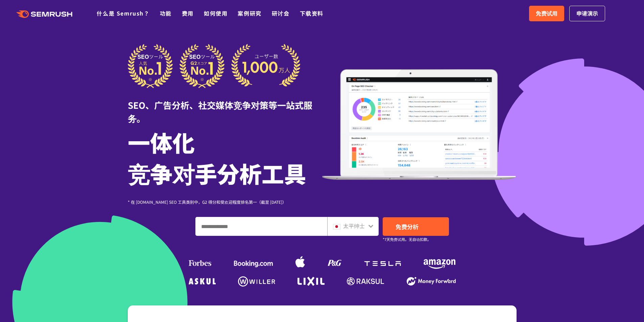  I want to click on font: 申请演示, so click(587, 13).